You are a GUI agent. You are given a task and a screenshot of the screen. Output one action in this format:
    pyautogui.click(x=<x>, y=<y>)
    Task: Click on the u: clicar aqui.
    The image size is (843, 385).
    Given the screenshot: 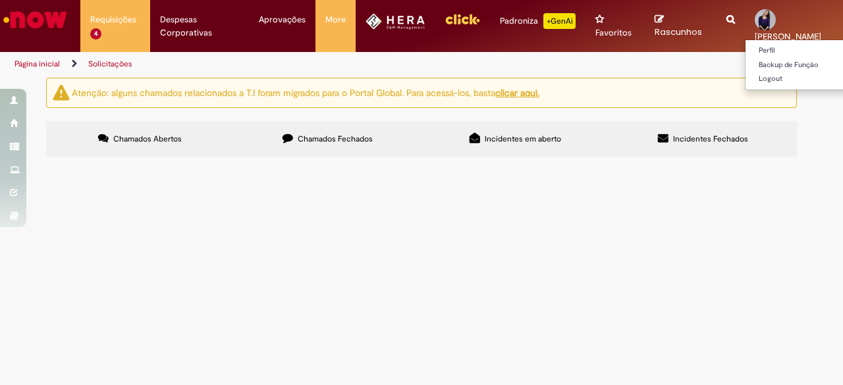 What is the action you would take?
    pyautogui.click(x=517, y=93)
    